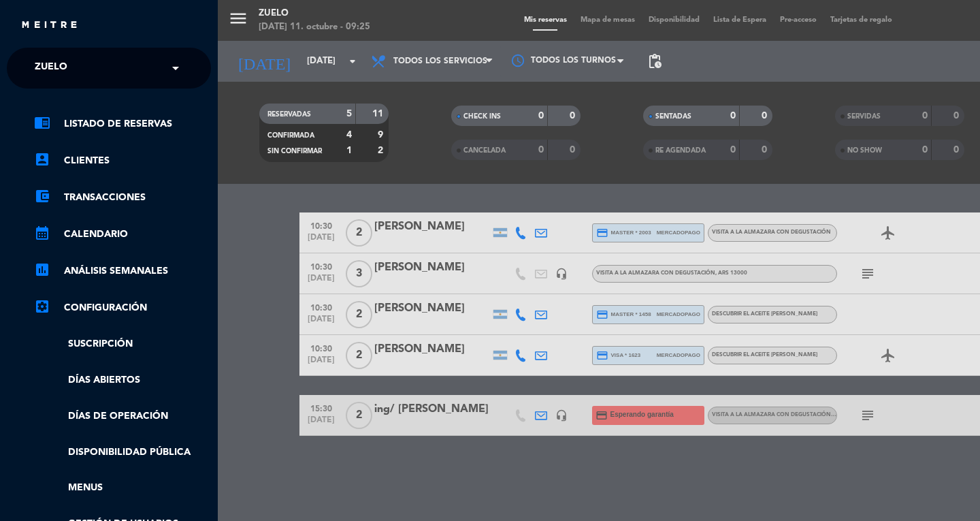  I want to click on a: account_balance_walletTransacciones, so click(123, 198).